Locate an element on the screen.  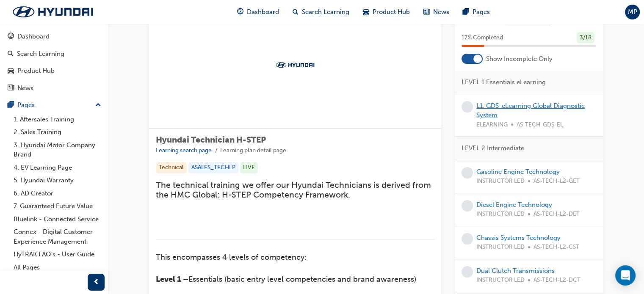
div: Pages is located at coordinates (26, 105).